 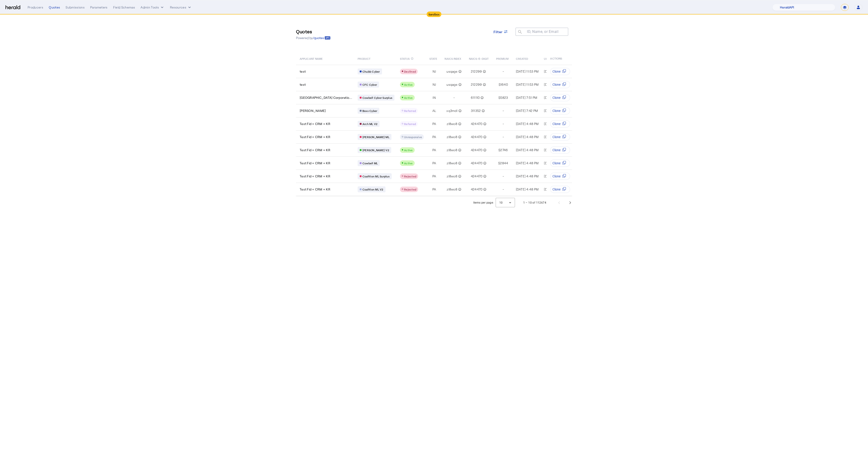 What do you see at coordinates (570, 203) in the screenshot?
I see `button: Next page` at bounding box center [570, 203].